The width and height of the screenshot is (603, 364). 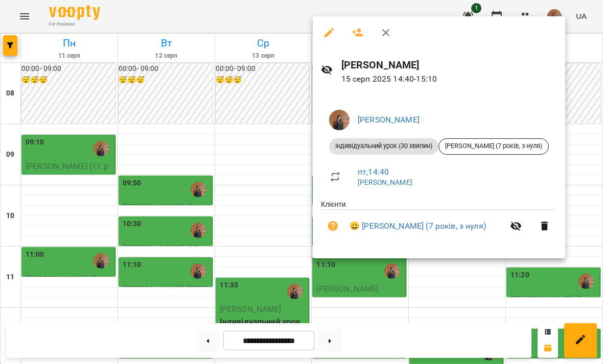 I want to click on a: пт , 14:40, so click(x=373, y=171).